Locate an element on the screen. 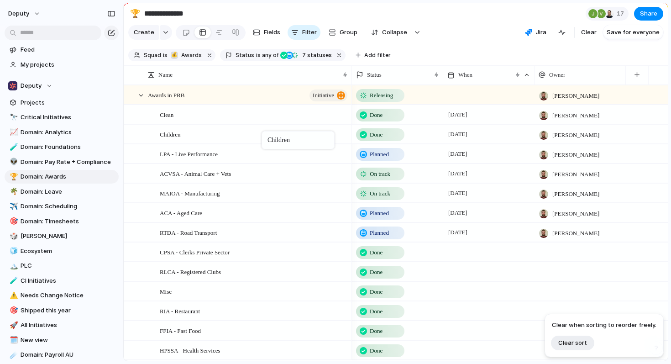 The image size is (671, 364). button: 💰Awards is located at coordinates (186, 55).